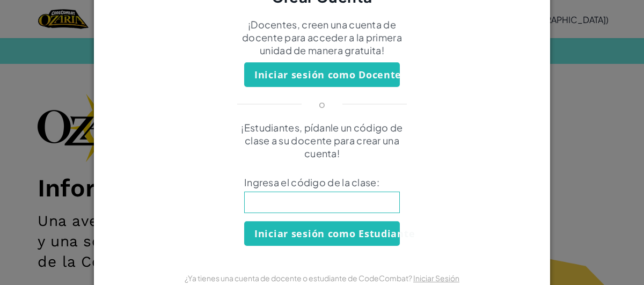  What do you see at coordinates (322, 74) in the screenshot?
I see `button: Iniciar sesión como Docente` at bounding box center [322, 74].